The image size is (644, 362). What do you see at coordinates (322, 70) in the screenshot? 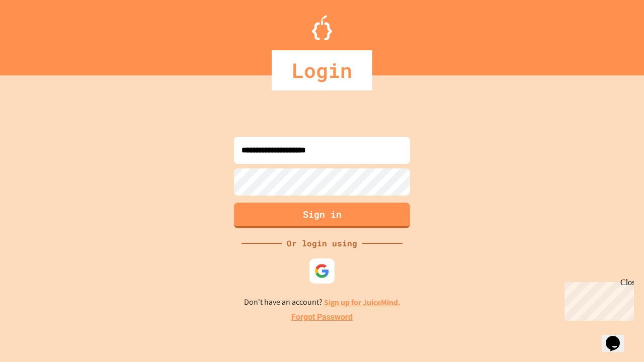
I see `div: Login` at bounding box center [322, 70].